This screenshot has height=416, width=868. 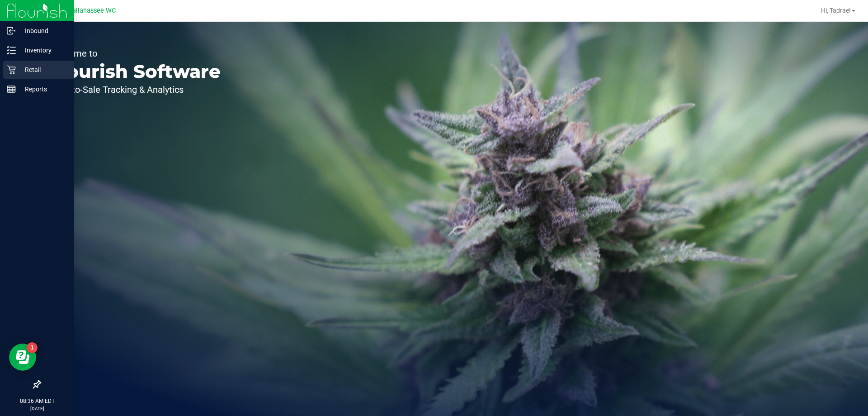 I want to click on p: Flourish Software, so click(x=135, y=72).